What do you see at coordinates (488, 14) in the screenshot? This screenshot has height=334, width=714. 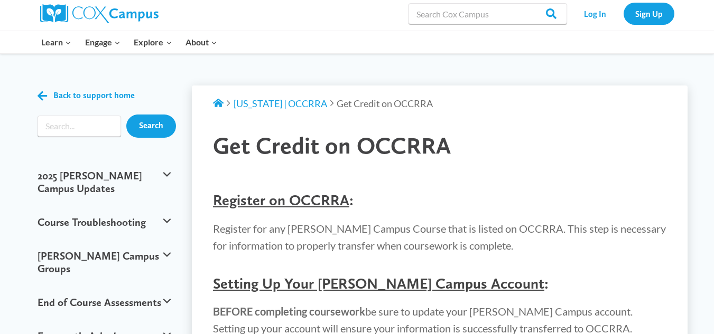 I see `input: Search Cox Campus` at bounding box center [488, 14].